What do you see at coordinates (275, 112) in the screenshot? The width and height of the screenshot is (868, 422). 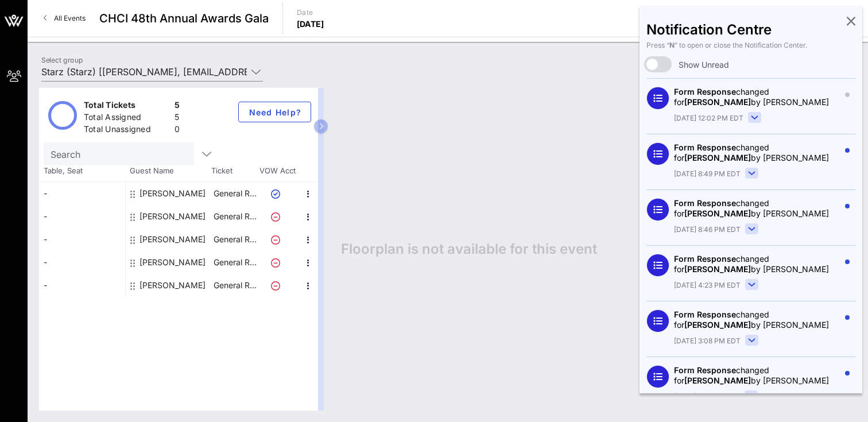 I see `button: Need Help?` at bounding box center [275, 112].